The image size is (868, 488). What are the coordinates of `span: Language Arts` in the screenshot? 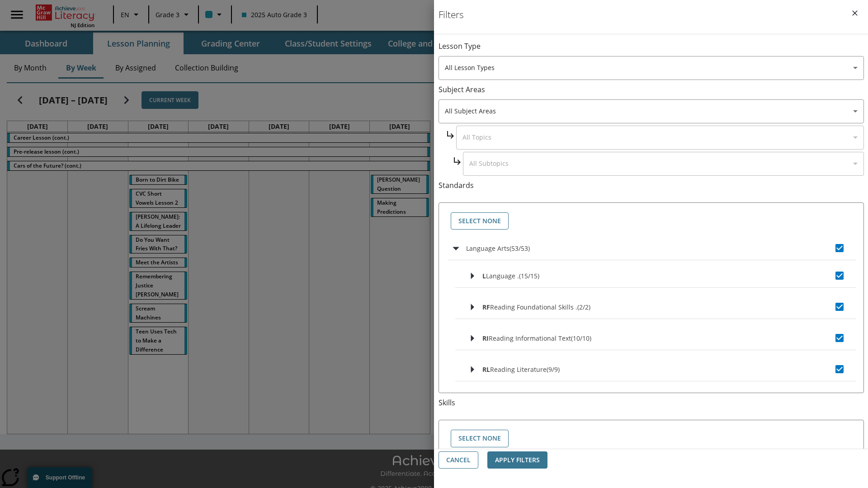 It's located at (488, 248).